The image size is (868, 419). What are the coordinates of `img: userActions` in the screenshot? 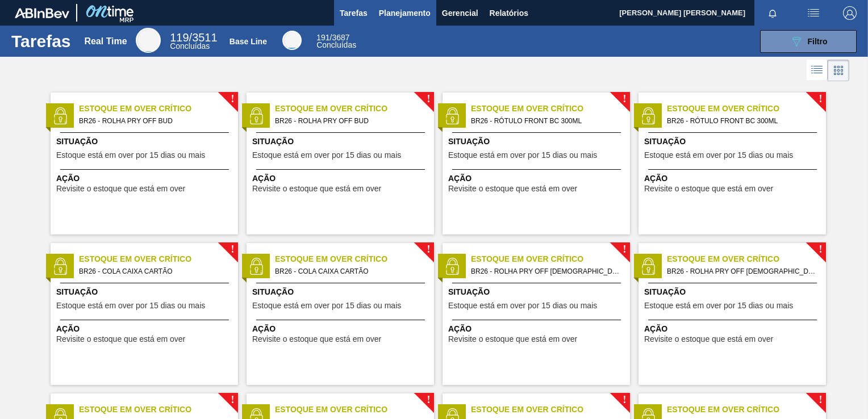 It's located at (814, 13).